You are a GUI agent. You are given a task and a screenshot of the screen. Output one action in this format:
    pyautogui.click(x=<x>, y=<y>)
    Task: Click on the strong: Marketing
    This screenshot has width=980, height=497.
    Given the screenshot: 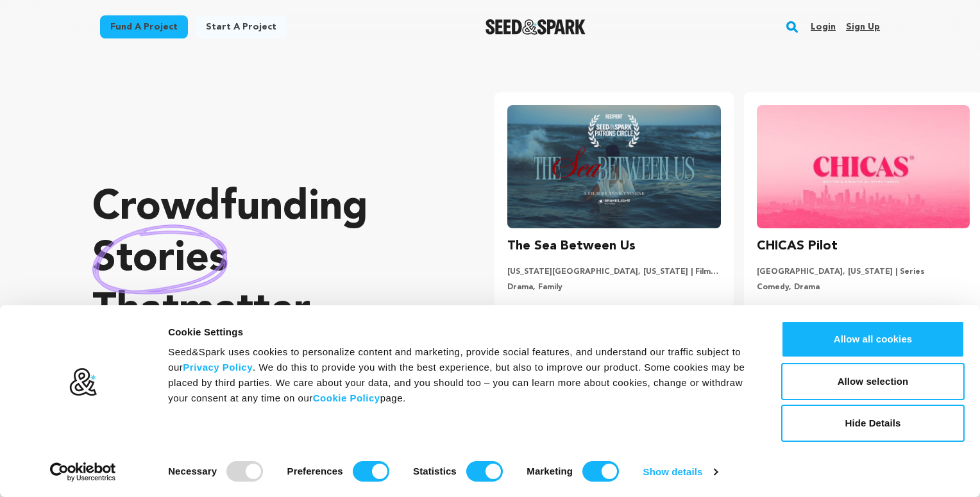 What is the action you would take?
    pyautogui.click(x=550, y=471)
    